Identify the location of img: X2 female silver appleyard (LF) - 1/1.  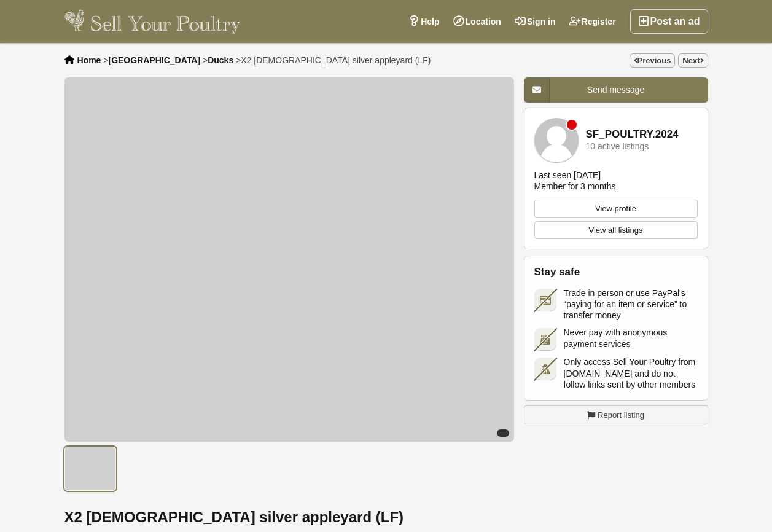
(290, 259).